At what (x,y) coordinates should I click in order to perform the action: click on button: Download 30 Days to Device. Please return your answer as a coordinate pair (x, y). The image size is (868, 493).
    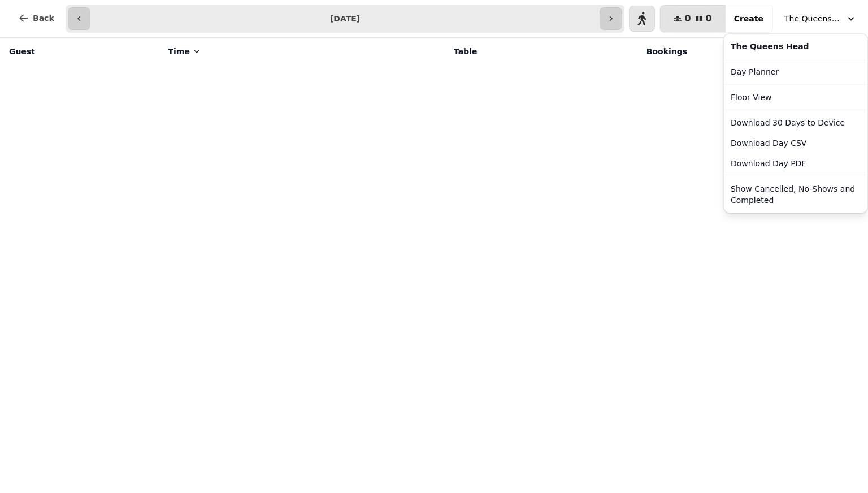
    Looking at the image, I should click on (796, 123).